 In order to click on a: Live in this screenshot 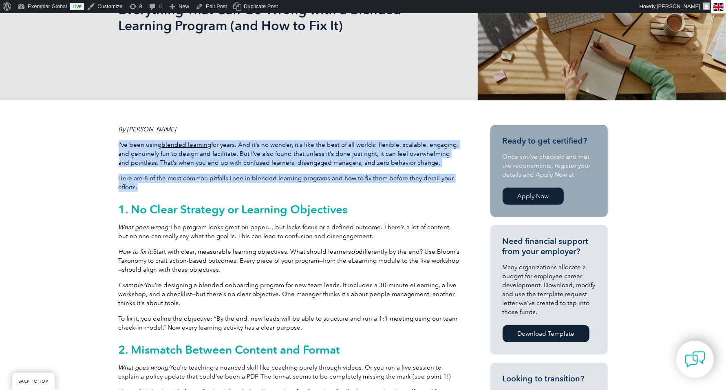, I will do `click(77, 7)`.